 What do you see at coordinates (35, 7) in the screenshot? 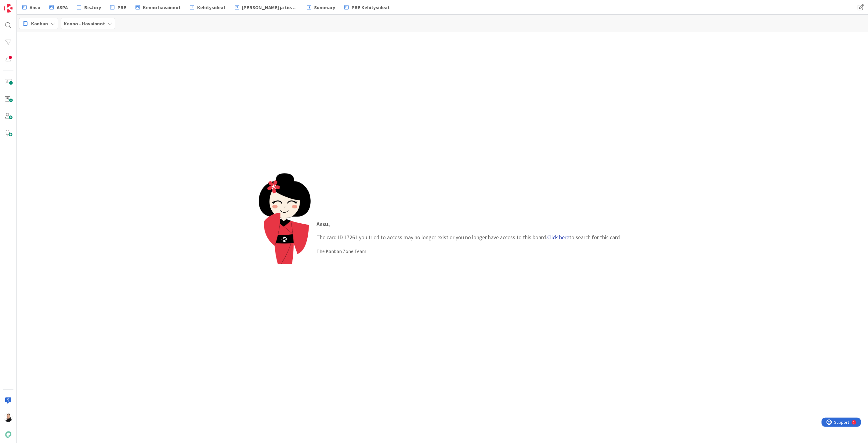
I see `span: Ansu` at bounding box center [35, 7].